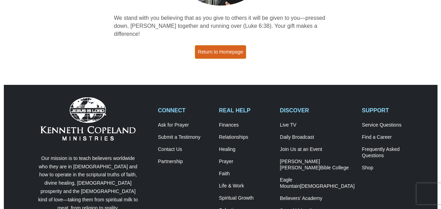  Describe the element at coordinates (389, 138) in the screenshot. I see `a: Find a Career` at that location.